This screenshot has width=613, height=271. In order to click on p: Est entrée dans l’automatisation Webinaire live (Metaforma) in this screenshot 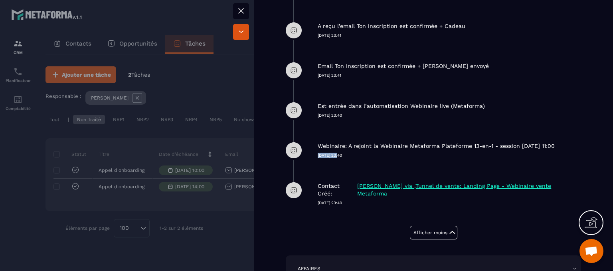, I will do `click(401, 106)`.